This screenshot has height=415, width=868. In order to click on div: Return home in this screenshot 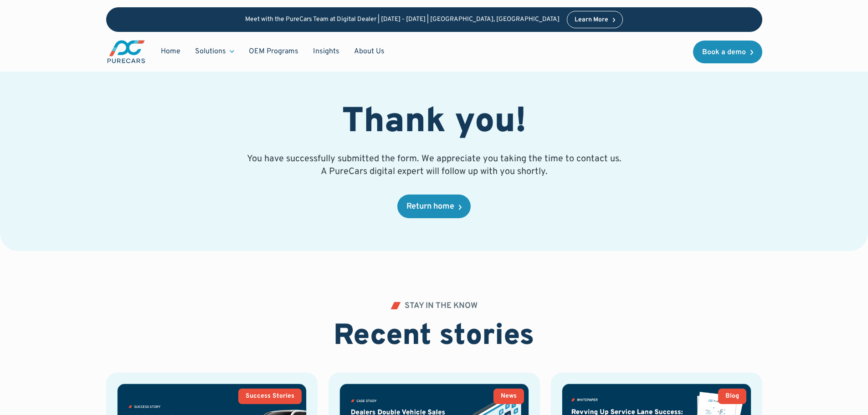, I will do `click(430, 207)`.